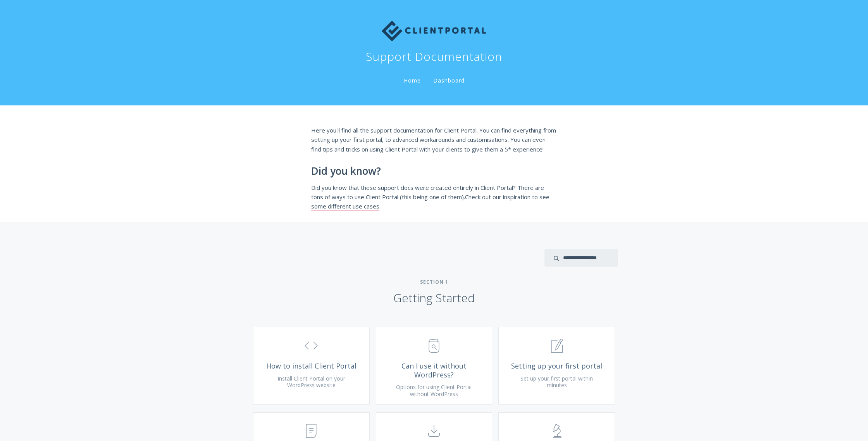  Describe the element at coordinates (434, 197) in the screenshot. I see `p: Did you know that these support docs were created entirely in Client Portal? There are tons of wa...` at that location.